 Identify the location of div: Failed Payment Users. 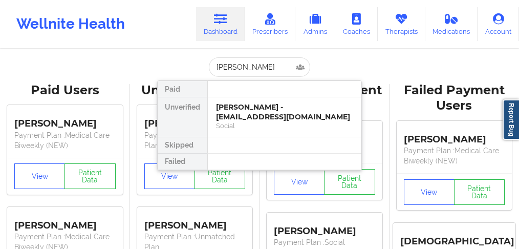
(454, 98).